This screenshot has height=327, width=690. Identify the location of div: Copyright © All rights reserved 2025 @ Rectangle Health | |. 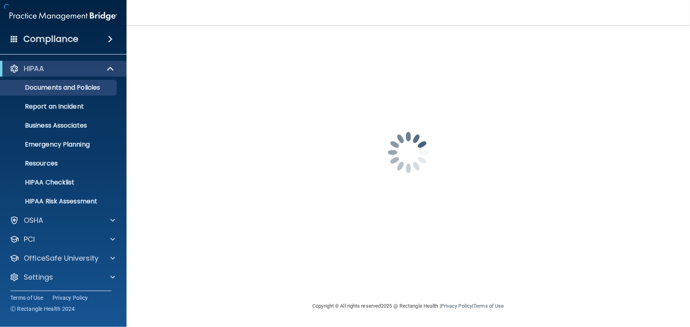
(409, 306).